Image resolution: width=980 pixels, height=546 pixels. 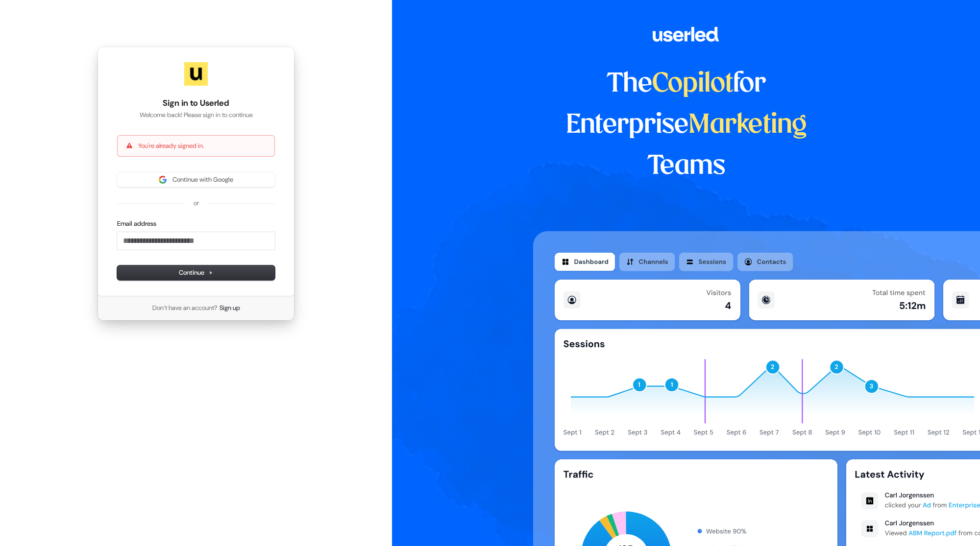 I want to click on span: Marketing, so click(x=747, y=125).